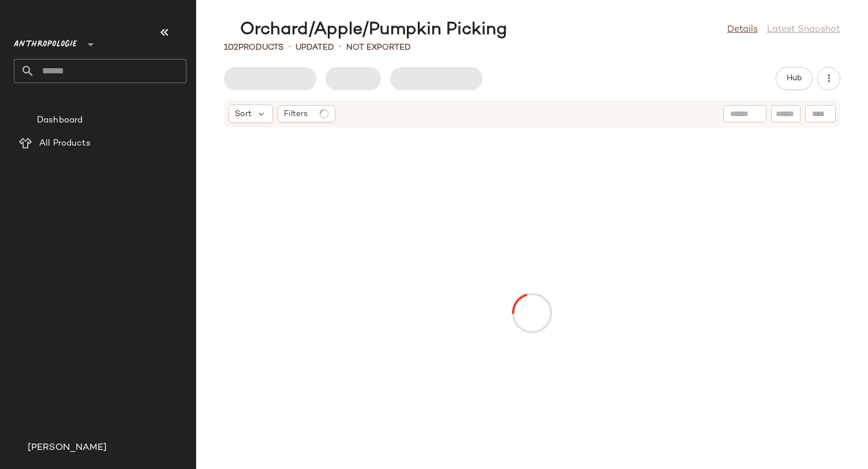 Image resolution: width=868 pixels, height=469 pixels. What do you see at coordinates (366, 30) in the screenshot?
I see `div: Orchard/Apple/Pumpkin Picking` at bounding box center [366, 30].